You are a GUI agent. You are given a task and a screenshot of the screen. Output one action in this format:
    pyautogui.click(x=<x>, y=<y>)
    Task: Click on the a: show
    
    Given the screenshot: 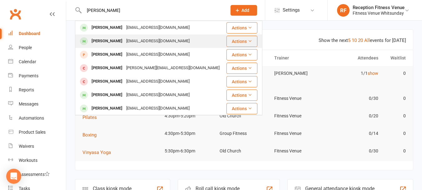 What is the action you would take?
    pyautogui.click(x=373, y=73)
    